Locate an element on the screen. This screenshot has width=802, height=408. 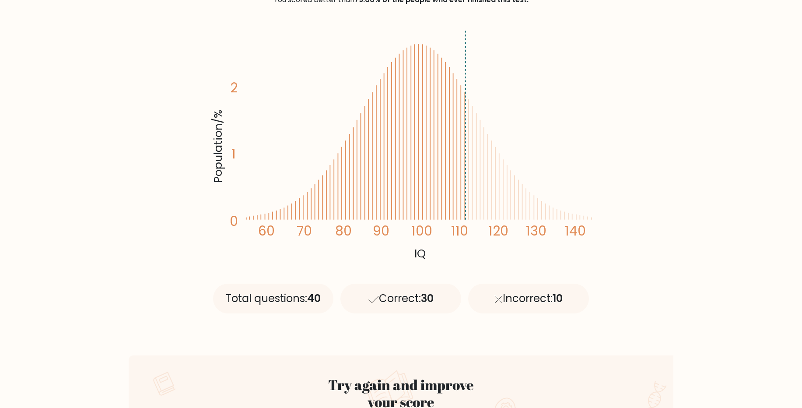
tspan: 110 is located at coordinates (460, 231).